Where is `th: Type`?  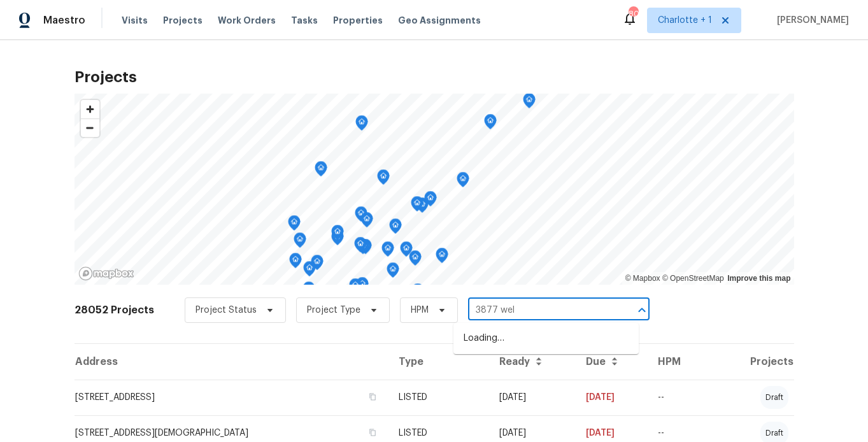 th: Type is located at coordinates (439, 361).